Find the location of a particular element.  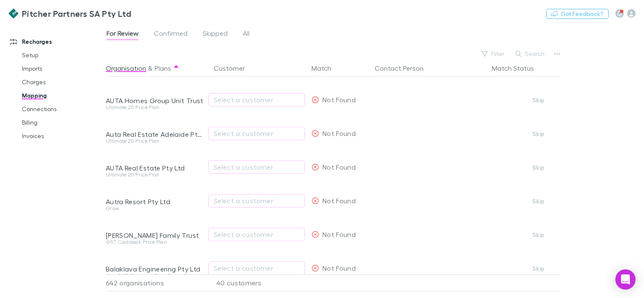

a: Imports is located at coordinates (62, 69).